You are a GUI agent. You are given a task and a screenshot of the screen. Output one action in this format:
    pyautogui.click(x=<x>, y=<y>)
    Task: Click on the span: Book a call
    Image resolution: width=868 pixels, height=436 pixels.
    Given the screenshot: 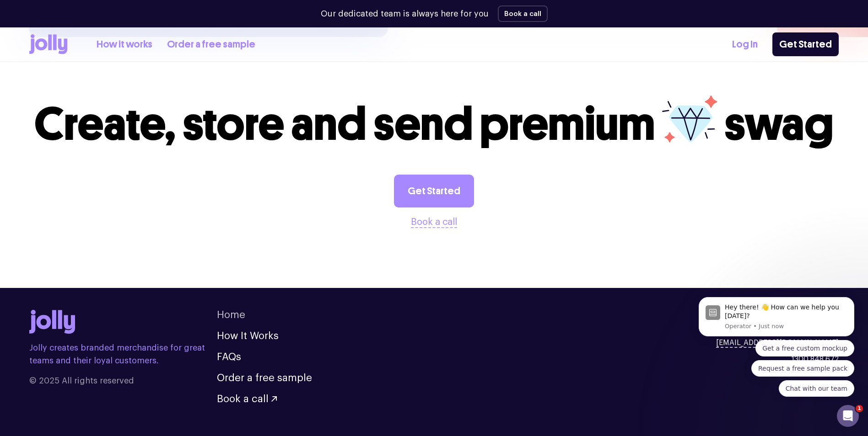 What is the action you would take?
    pyautogui.click(x=242, y=399)
    